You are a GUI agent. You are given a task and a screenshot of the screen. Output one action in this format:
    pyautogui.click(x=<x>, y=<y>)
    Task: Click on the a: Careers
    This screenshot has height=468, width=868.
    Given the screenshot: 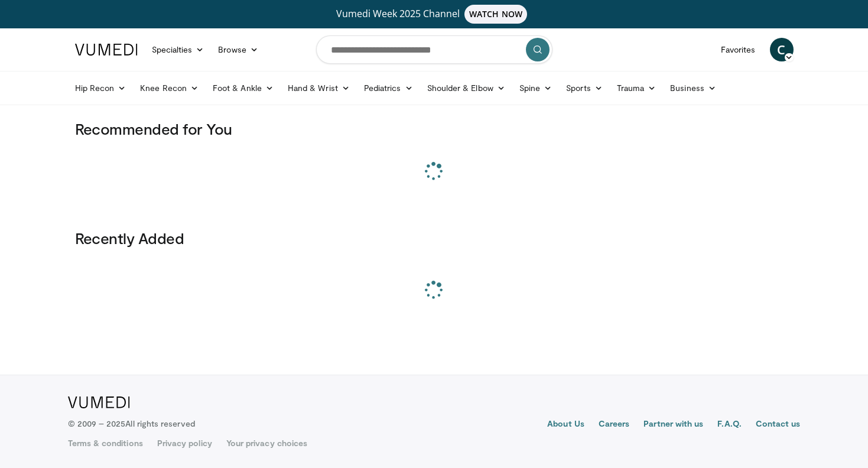 What is the action you would take?
    pyautogui.click(x=614, y=425)
    